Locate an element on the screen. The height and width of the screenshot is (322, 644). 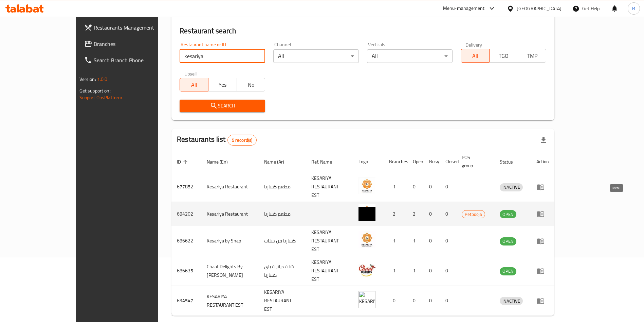
td: 684202 is located at coordinates (186, 213).